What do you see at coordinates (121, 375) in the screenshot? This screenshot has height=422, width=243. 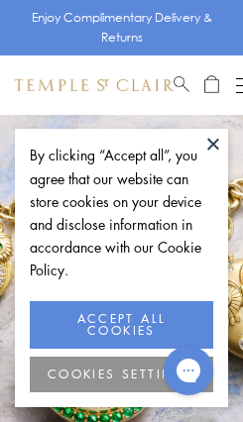 I see `button: COOKIES SETTINGS` at bounding box center [121, 375].